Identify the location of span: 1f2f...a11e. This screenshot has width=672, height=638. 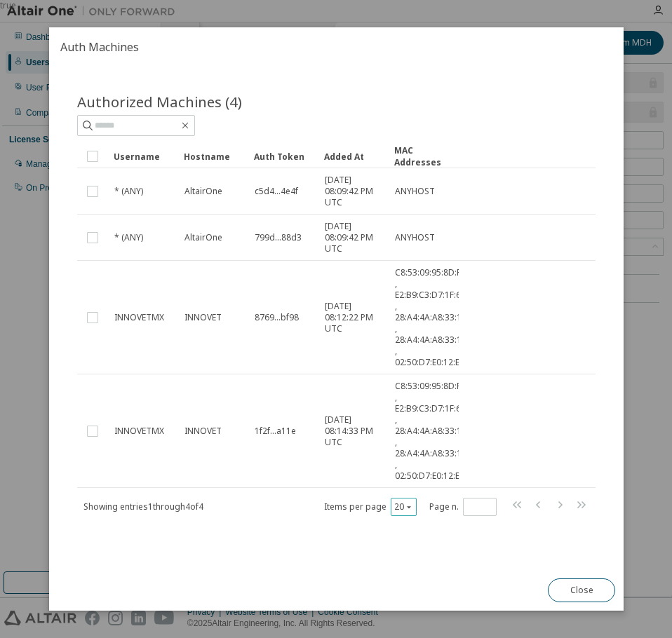
(275, 431).